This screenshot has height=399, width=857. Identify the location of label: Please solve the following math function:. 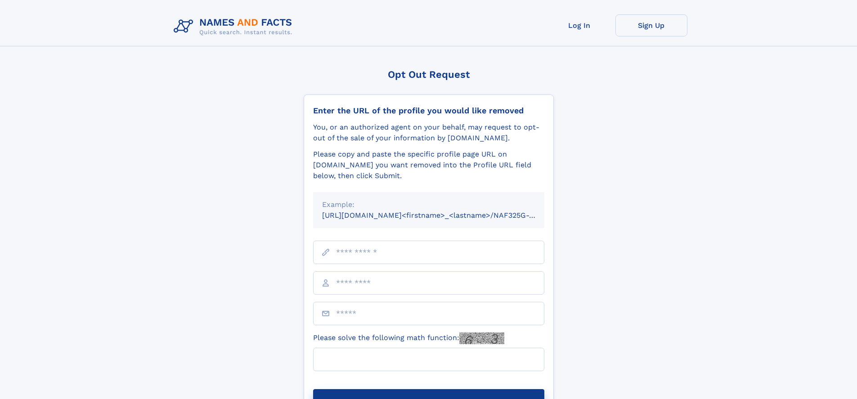
(408, 338).